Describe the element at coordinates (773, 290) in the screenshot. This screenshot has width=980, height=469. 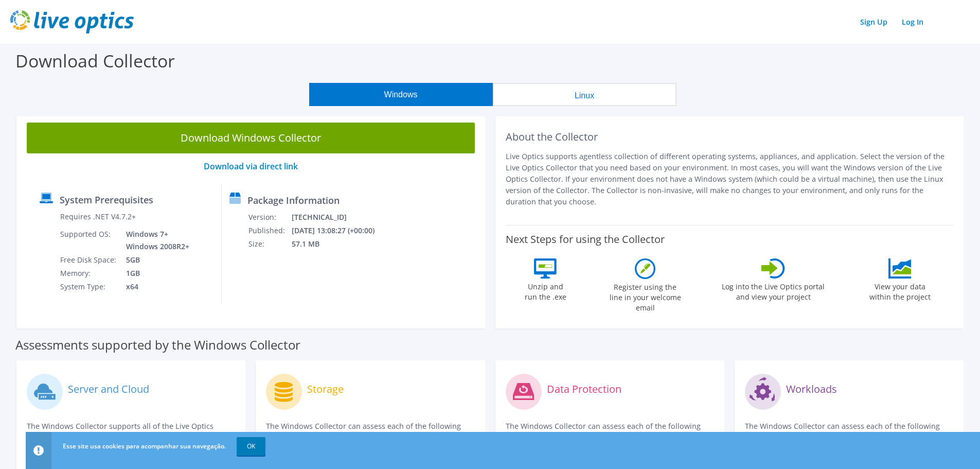
I see `label: Log into the Live Optics portal and view your project` at that location.